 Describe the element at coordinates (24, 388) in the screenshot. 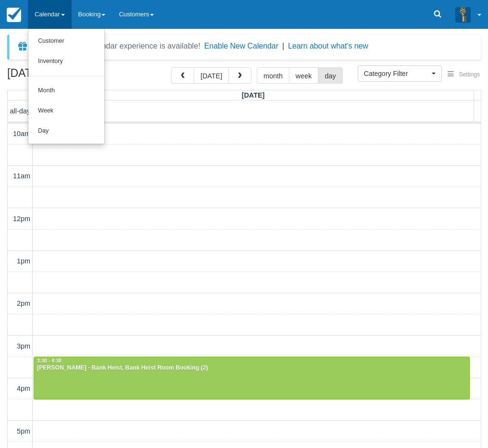

I see `span: 4pm` at that location.